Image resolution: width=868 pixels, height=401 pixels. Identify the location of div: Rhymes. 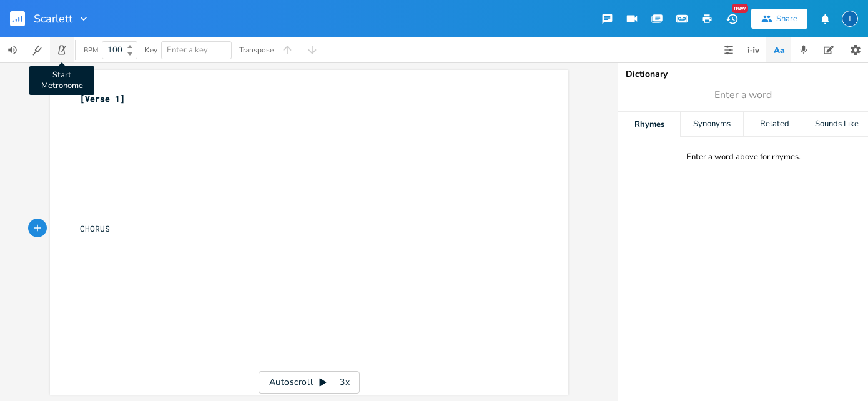
(649, 124).